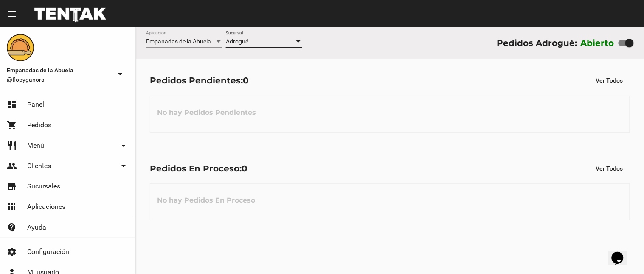 This screenshot has width=644, height=274. Describe the element at coordinates (237, 41) in the screenshot. I see `span: Adrogué` at that location.